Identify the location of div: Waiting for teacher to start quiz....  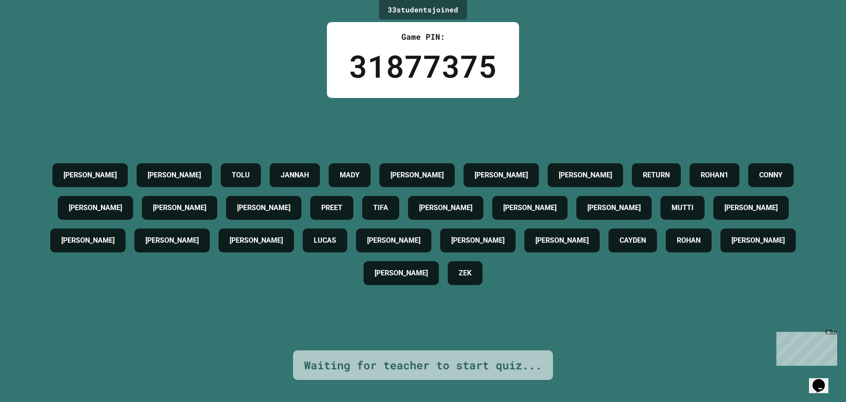
(423, 365).